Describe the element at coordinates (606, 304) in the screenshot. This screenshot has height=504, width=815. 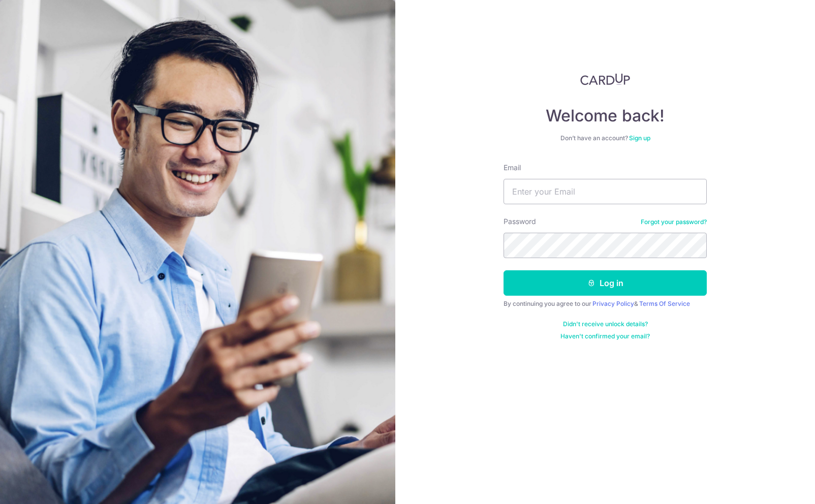
I see `div: By continuing you agree to our &` at that location.